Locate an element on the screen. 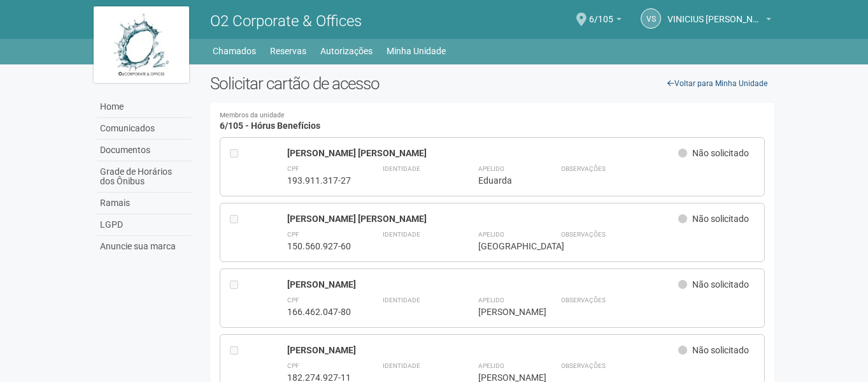 The height and width of the screenshot is (382, 868). a: Autorizações is located at coordinates (346, 51).